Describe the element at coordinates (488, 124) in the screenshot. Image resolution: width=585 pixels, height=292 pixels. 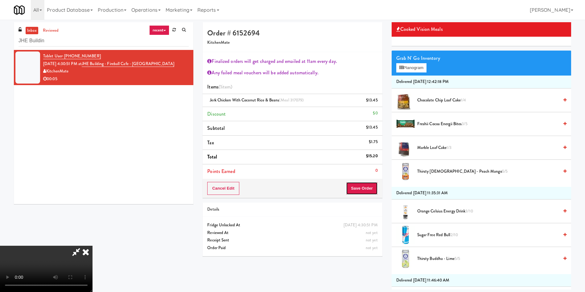
I see `span: Freshii Cocoa Energii Bites` at that location.